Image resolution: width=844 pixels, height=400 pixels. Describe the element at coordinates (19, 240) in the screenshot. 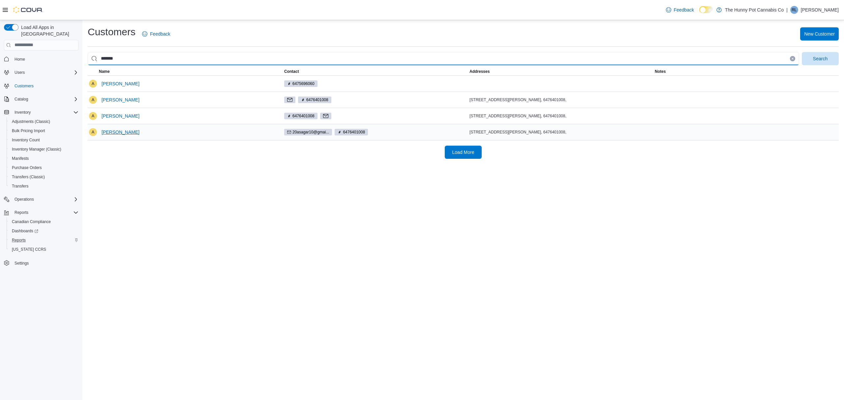

I see `a: Reports` at that location.